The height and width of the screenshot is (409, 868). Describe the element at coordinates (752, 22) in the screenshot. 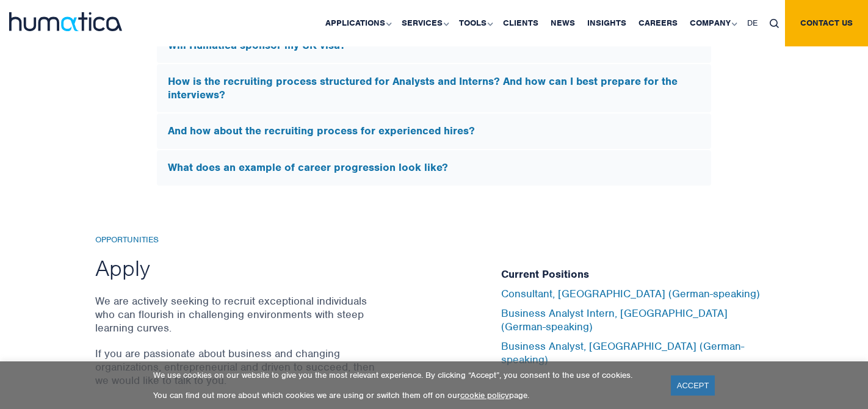

I see `span: DE` at that location.